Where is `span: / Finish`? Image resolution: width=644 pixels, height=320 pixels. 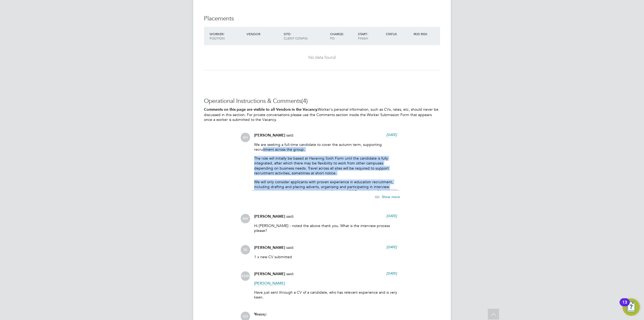 span: / Finish is located at coordinates (363, 36).